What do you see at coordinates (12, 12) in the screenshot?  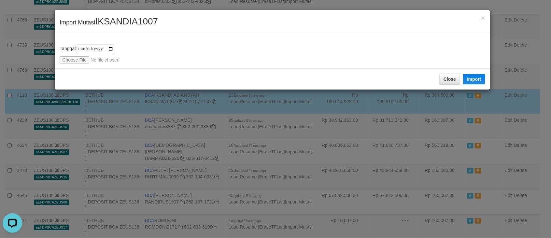 I see `button: Open LiveChat chat widget` at bounding box center [12, 12].